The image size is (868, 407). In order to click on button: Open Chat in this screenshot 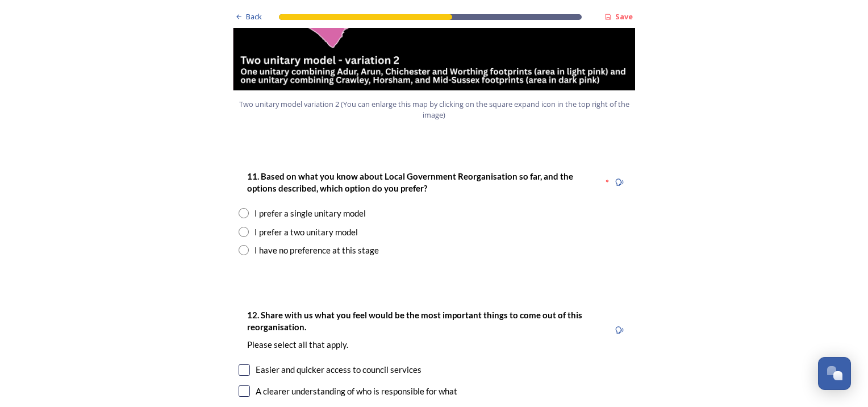, I will do `click(835, 374)`.